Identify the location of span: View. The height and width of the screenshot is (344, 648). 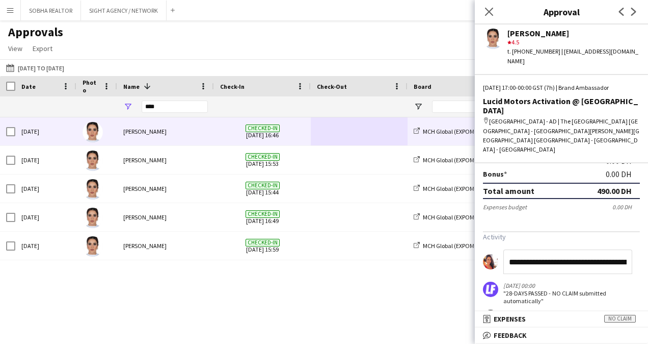
(15, 48).